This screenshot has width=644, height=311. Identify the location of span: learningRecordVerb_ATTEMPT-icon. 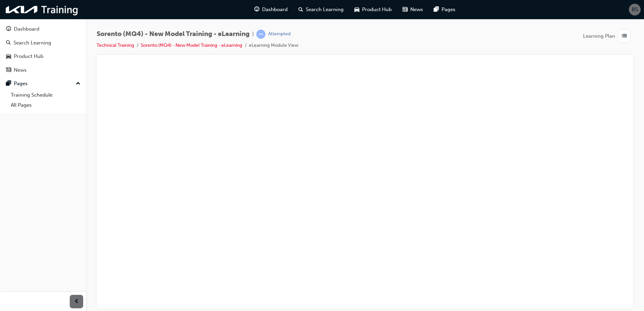
(261, 34).